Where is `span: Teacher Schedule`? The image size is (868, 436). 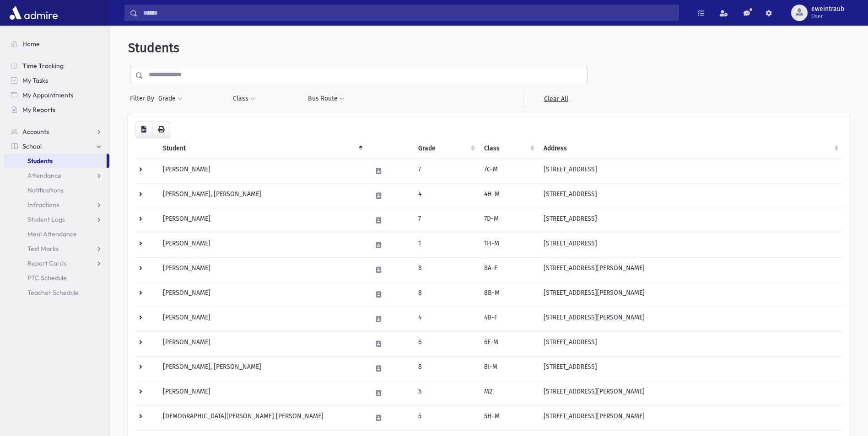 span: Teacher Schedule is located at coordinates (53, 293).